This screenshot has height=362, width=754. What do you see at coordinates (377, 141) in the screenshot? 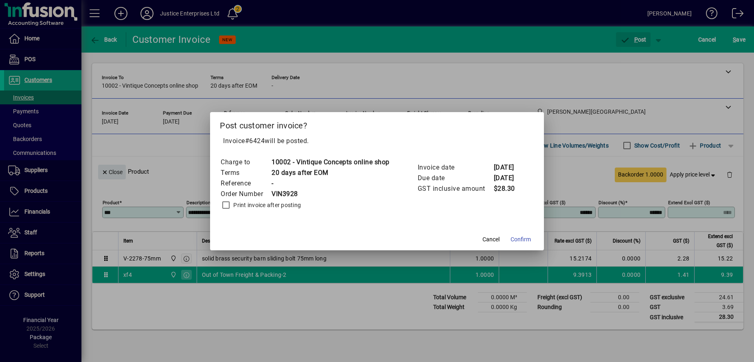
I see `p: Invoice will be posted .` at bounding box center [377, 141].